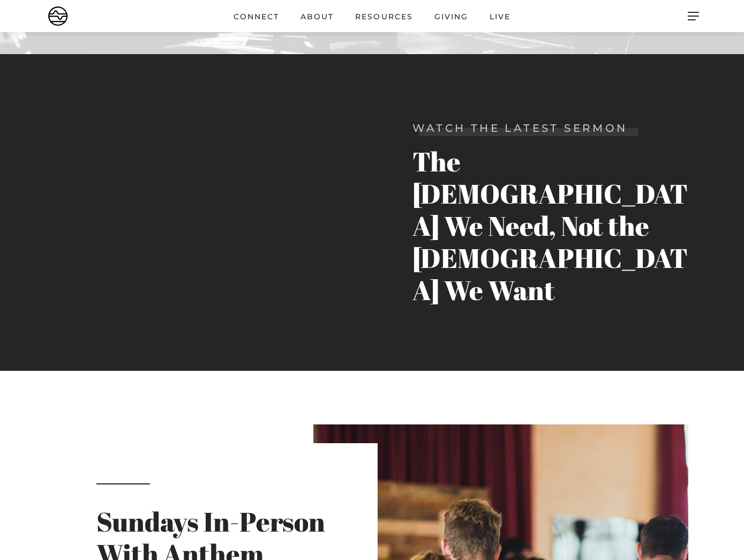 This screenshot has height=560, width=744. What do you see at coordinates (451, 16) in the screenshot?
I see `a: Giving` at bounding box center [451, 16].